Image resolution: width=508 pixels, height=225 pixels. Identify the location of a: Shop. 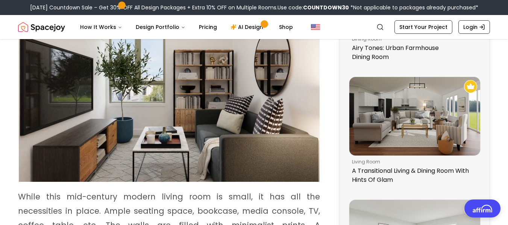
(286, 27).